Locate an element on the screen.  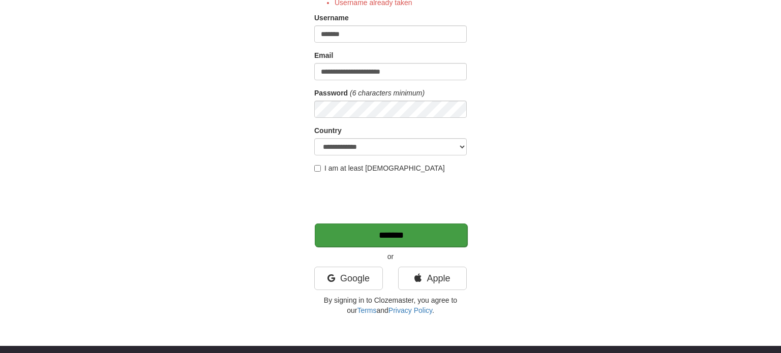
label: Email is located at coordinates (323, 55).